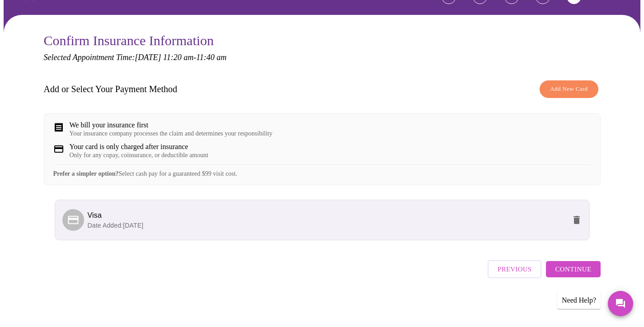 This screenshot has height=327, width=644. What do you see at coordinates (86, 174) in the screenshot?
I see `strong: Prefer a simpler option?` at bounding box center [86, 174].